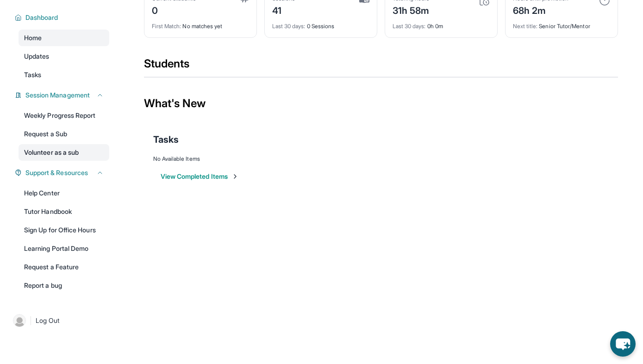  What do you see at coordinates (200, 177) in the screenshot?
I see `button: View Completed Items` at bounding box center [200, 177].